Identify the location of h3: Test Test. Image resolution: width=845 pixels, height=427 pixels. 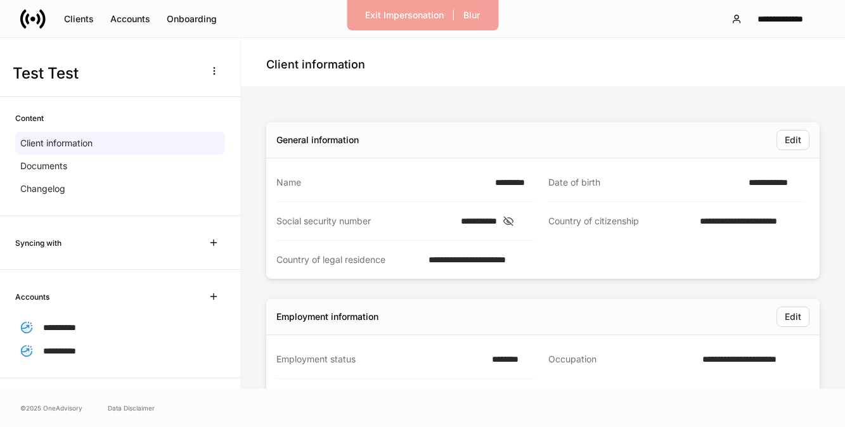
(104, 74).